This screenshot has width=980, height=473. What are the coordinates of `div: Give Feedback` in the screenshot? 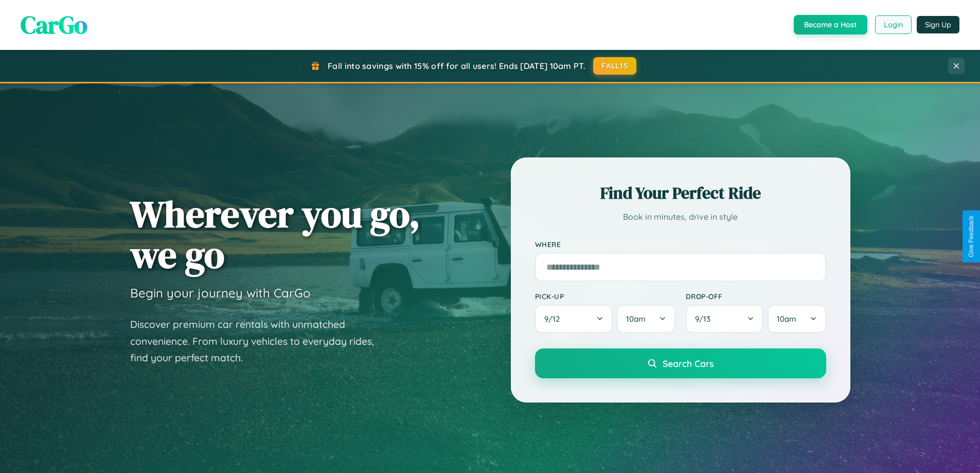 It's located at (971, 236).